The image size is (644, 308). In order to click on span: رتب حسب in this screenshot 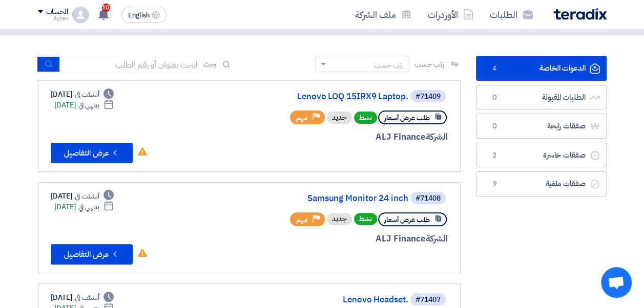, I will do `click(428, 64)`.